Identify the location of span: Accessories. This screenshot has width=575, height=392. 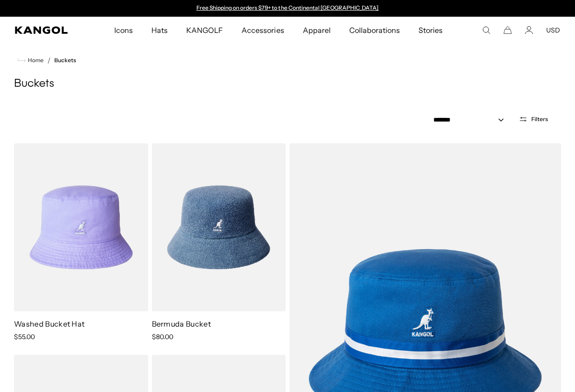
(262, 30).